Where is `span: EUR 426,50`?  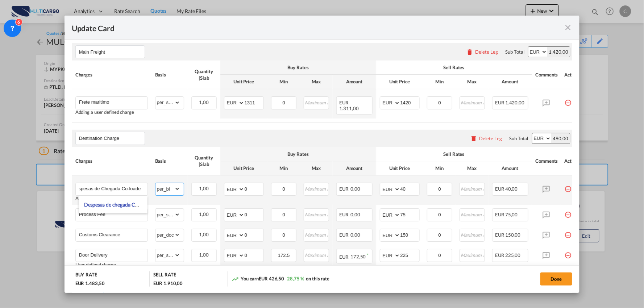
span: EUR 426,50 is located at coordinates (272, 278).